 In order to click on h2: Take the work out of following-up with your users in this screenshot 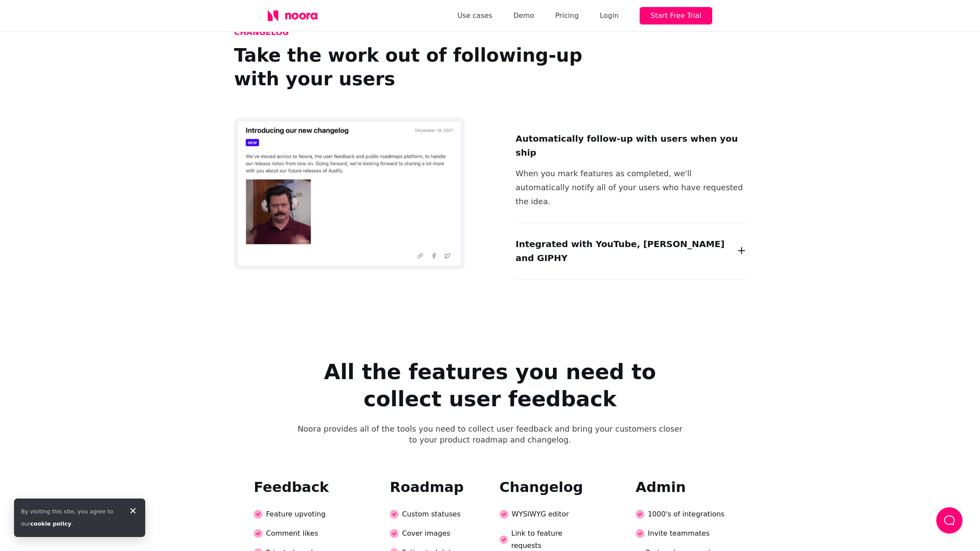, I will do `click(409, 68)`.